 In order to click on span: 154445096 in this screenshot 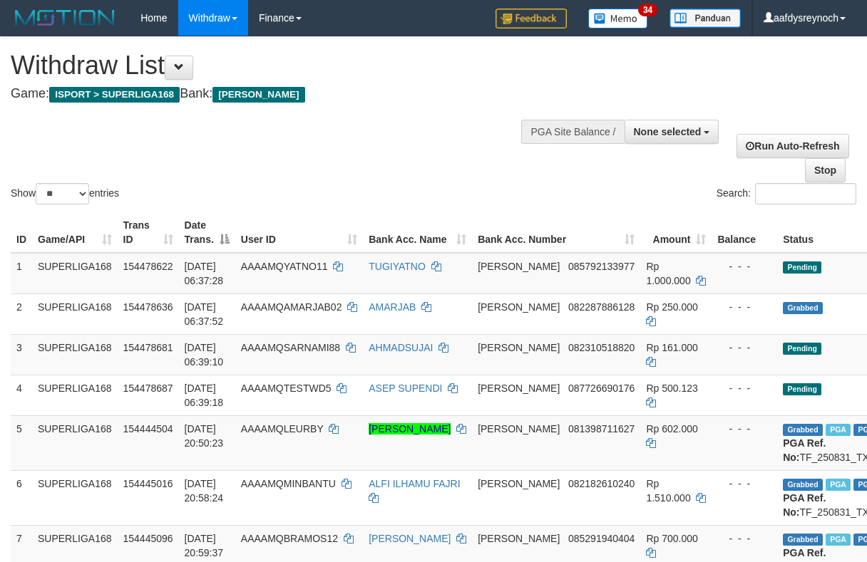, I will do `click(148, 539)`.